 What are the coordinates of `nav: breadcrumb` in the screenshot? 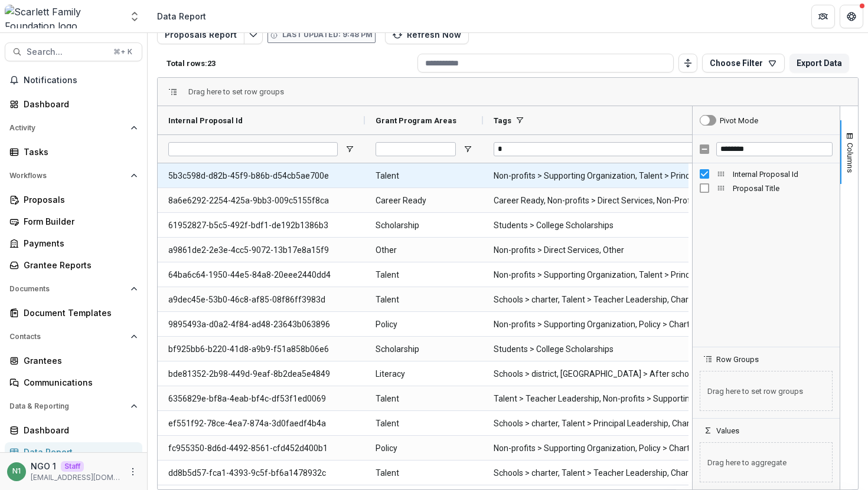 It's located at (181, 16).